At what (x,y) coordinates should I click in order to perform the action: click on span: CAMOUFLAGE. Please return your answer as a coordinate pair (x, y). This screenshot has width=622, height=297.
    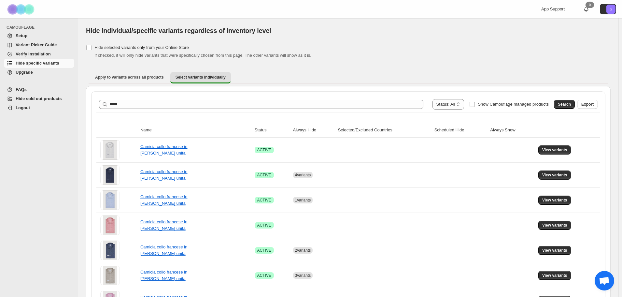
    Looking at the image, I should click on (41, 27).